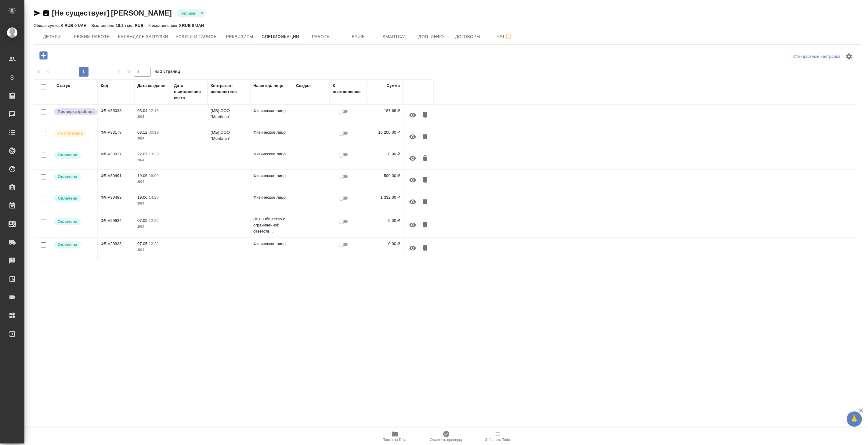 The height and width of the screenshot is (445, 868). Describe the element at coordinates (37, 13) in the screenshot. I see `button: Скопировать ссылку для ЯМессенджера` at that location.